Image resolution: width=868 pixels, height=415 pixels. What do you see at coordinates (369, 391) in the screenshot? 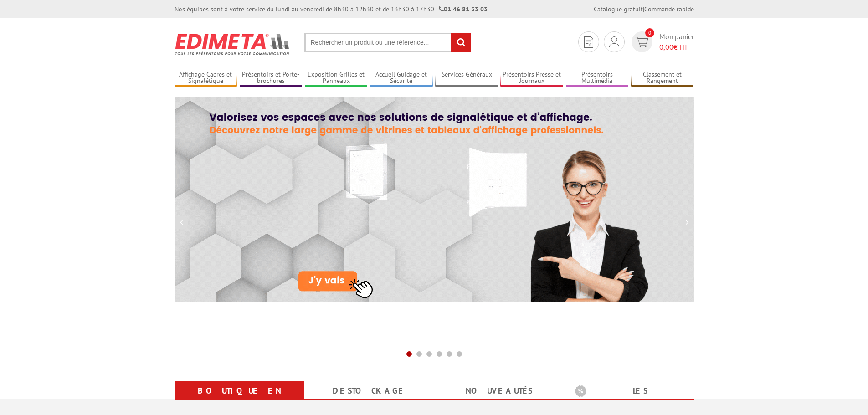
I see `a: Destockage` at bounding box center [369, 391].